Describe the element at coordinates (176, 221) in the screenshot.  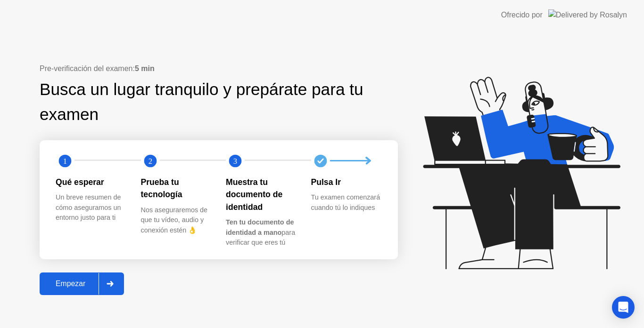
I see `div: Nos aseguraremos de que tu vídeo, audio y conexión estén 👌` at that location.